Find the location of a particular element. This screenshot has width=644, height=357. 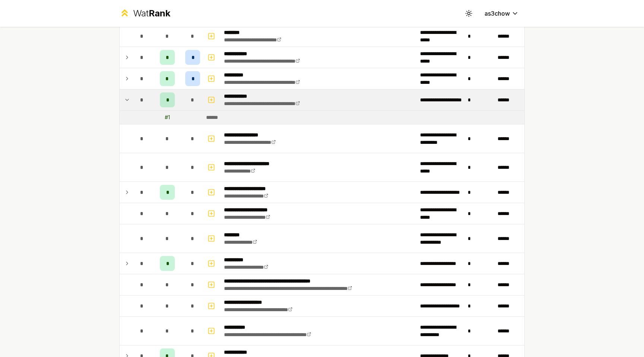

span: Rank is located at coordinates (160, 13).